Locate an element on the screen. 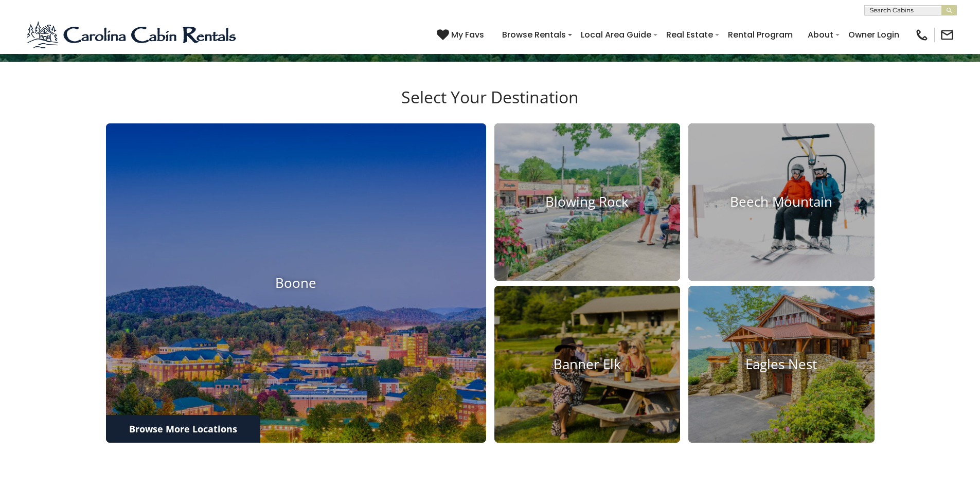 This screenshot has height=490, width=980. span: My Favs is located at coordinates (468, 35).